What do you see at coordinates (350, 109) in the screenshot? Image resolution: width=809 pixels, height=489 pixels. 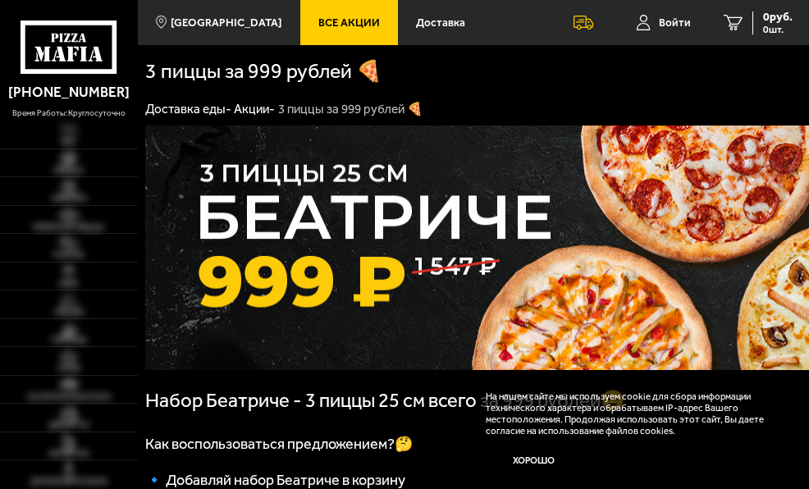 I see `div: 3 пиццы за 999 рублей 🍕` at bounding box center [350, 109].